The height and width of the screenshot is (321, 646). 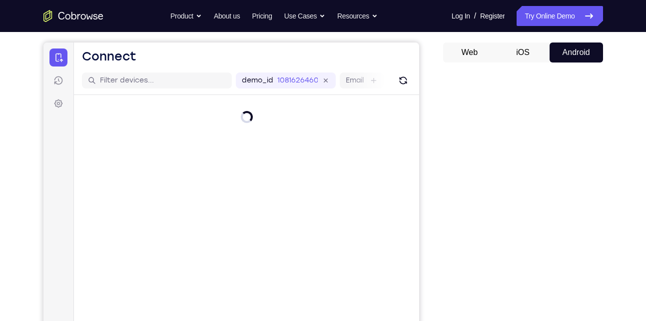 What do you see at coordinates (311, 38) in the screenshot?
I see `label: Email` at bounding box center [311, 38].